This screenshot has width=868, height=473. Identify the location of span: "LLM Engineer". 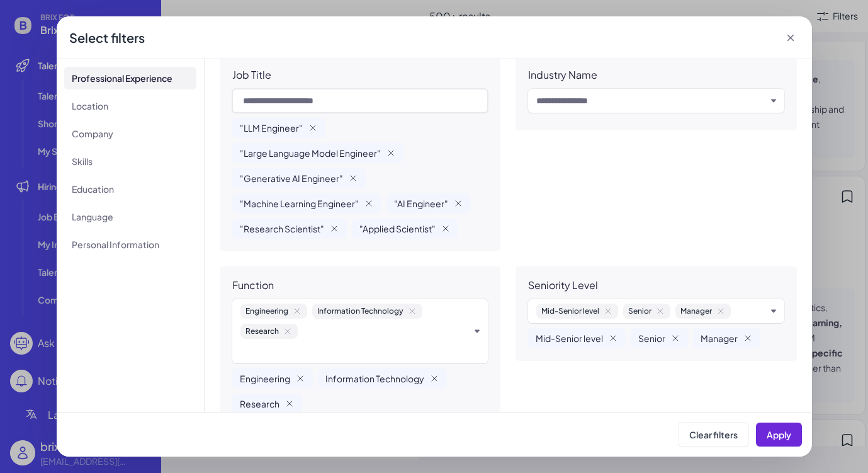
(271, 128).